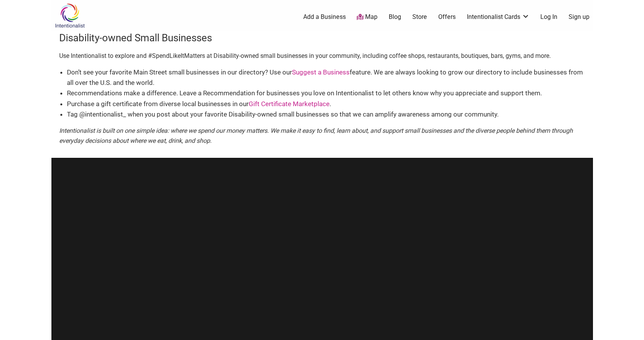 Image resolution: width=644 pixels, height=340 pixels. Describe the element at coordinates (420, 17) in the screenshot. I see `a: Store` at that location.